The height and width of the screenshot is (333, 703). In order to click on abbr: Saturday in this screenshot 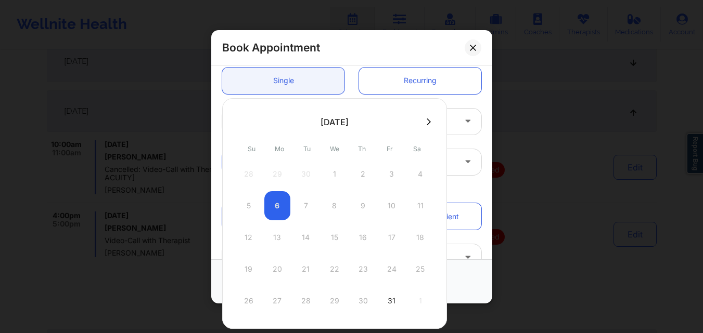, I will do `click(417, 149)`.